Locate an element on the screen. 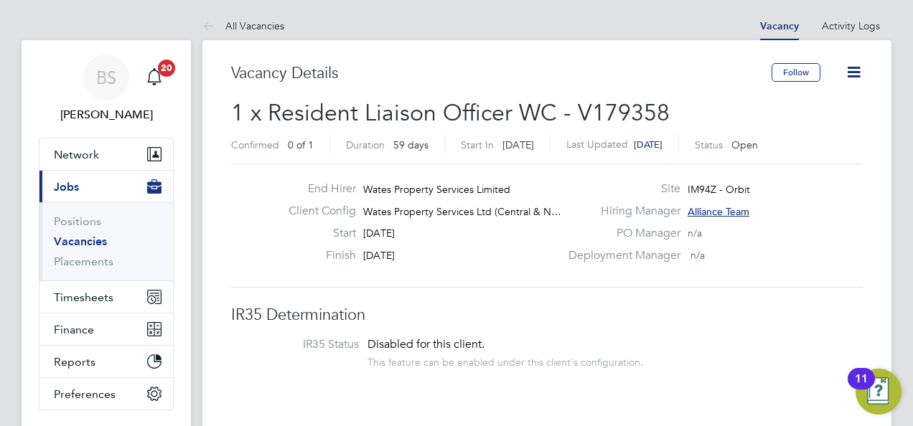 This screenshot has width=913, height=426. button: Preferences is located at coordinates (106, 394).